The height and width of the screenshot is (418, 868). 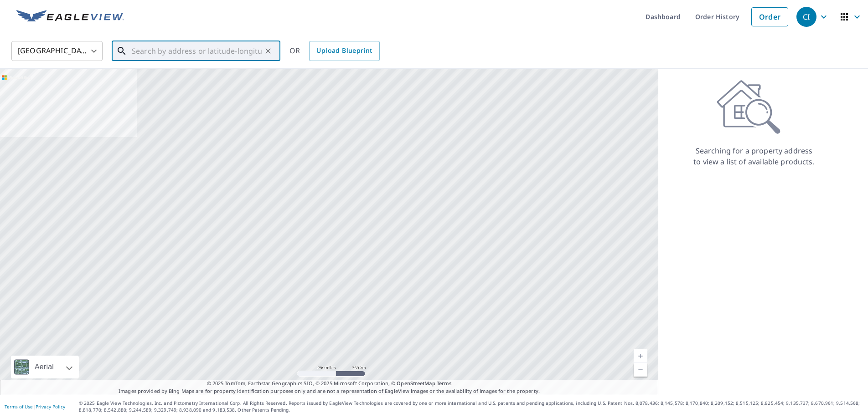 I want to click on a: Current Level 5, Zoom Out, so click(x=640, y=370).